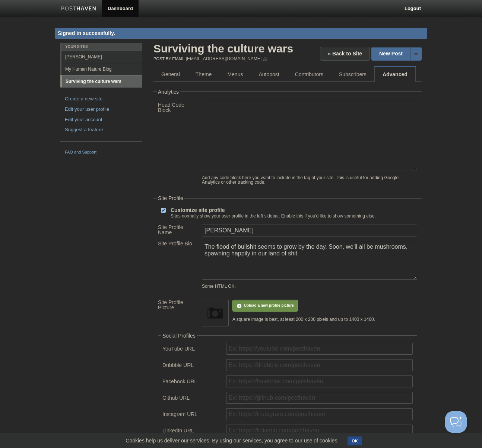  Describe the element at coordinates (303, 319) in the screenshot. I see `div: A square image is best, at least 200 x 200 pixels and up to 1400 x 1400.` at that location.